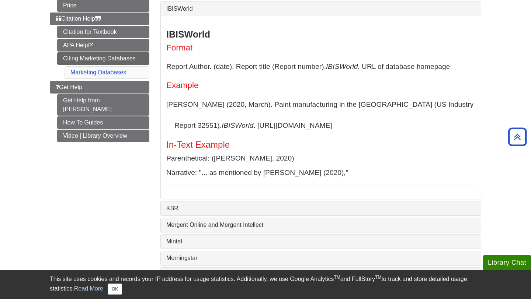  Describe the element at coordinates (321, 242) in the screenshot. I see `a: Mintel` at that location.